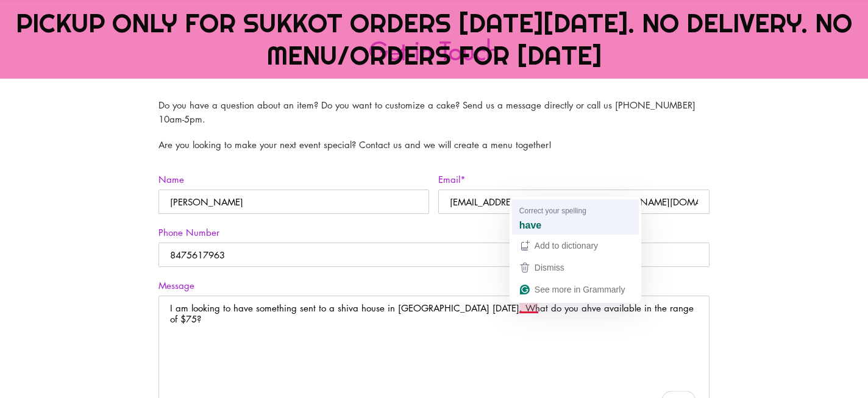  What do you see at coordinates (433, 111) in the screenshot?
I see `p: Do you have a question about an item? Do you want to customize a cake? Send us a message directly...` at bounding box center [433, 111].